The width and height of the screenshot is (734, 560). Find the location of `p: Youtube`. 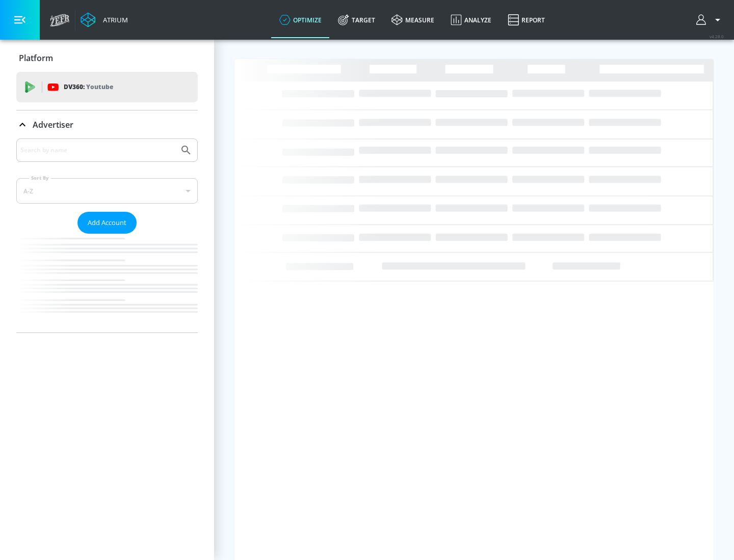

p: Youtube is located at coordinates (99, 86).